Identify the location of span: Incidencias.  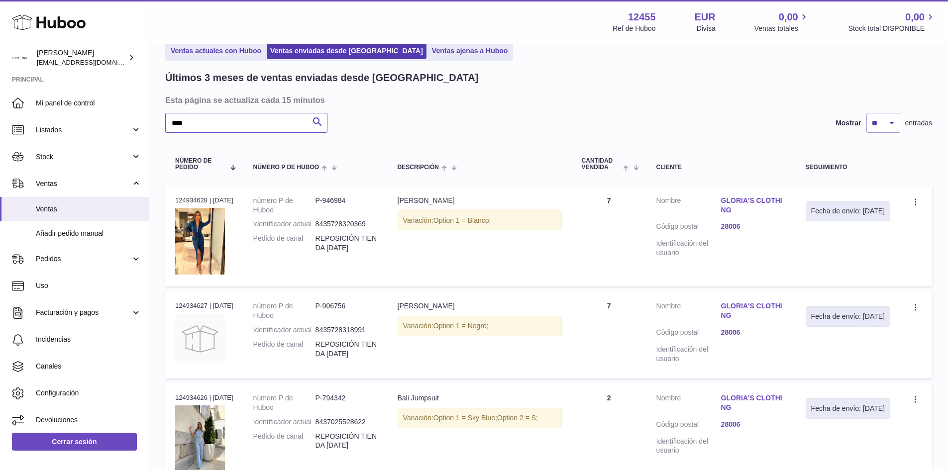
(89, 339).